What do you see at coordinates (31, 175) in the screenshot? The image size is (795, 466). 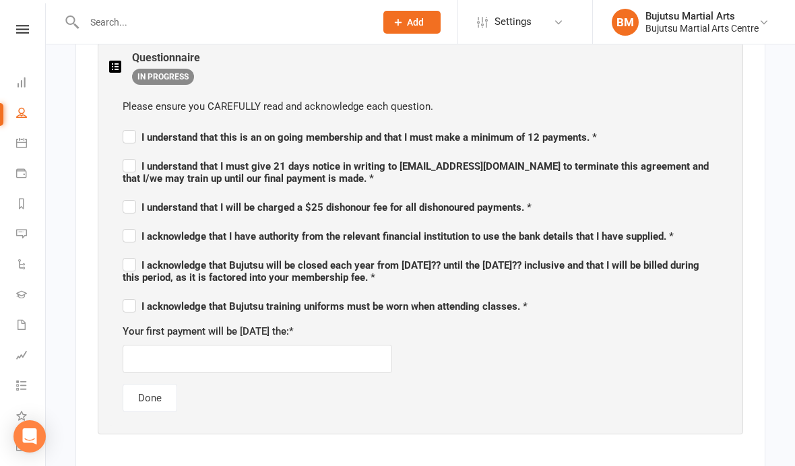 I see `a: Payments` at bounding box center [31, 175].